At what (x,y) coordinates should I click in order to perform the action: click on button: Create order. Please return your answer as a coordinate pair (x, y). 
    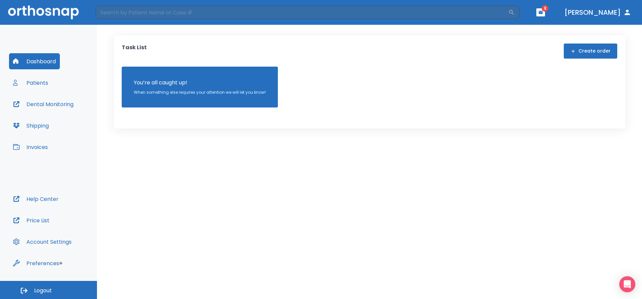
    Looking at the image, I should click on (590, 51).